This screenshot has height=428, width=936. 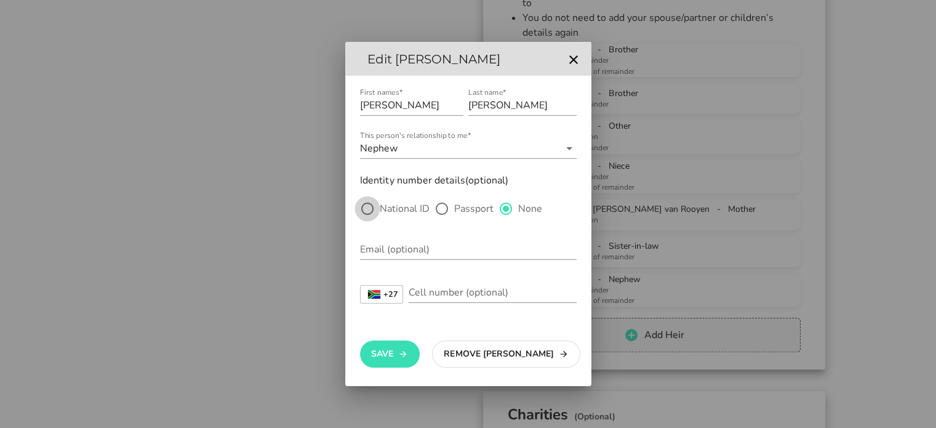 I want to click on label: Passport, so click(x=474, y=209).